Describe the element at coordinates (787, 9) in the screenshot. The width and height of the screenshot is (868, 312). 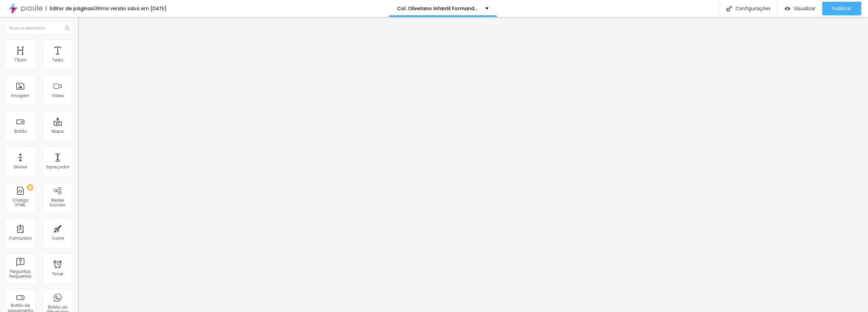
I see `img: view-1.svg` at that location.